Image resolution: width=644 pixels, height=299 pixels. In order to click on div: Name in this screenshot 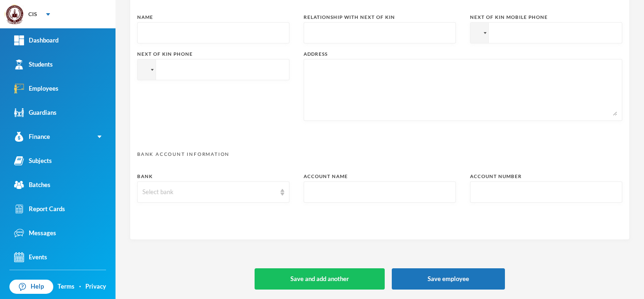, I will do `click(213, 17)`.